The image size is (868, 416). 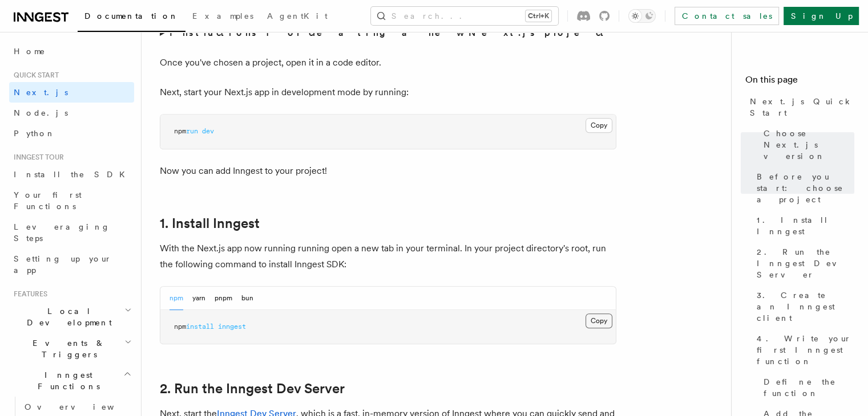 What do you see at coordinates (388, 63) in the screenshot?
I see `p: Once you've chosen a project, open it in a code editor.` at bounding box center [388, 63].